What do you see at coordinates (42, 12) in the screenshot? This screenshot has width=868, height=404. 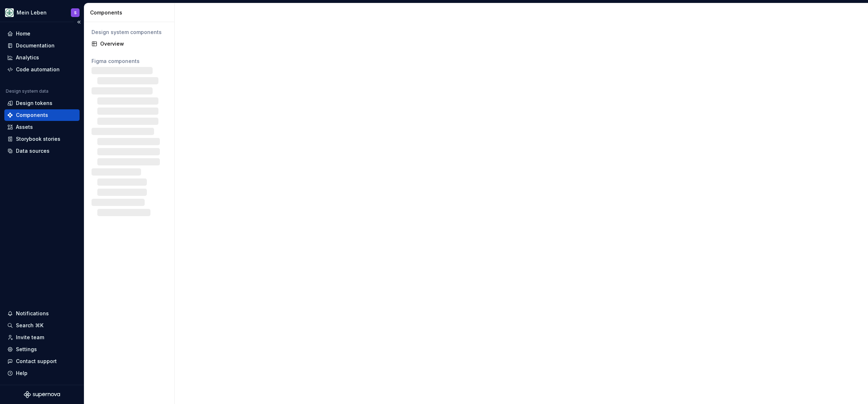 I see `button: Mein LebenS` at bounding box center [42, 12].